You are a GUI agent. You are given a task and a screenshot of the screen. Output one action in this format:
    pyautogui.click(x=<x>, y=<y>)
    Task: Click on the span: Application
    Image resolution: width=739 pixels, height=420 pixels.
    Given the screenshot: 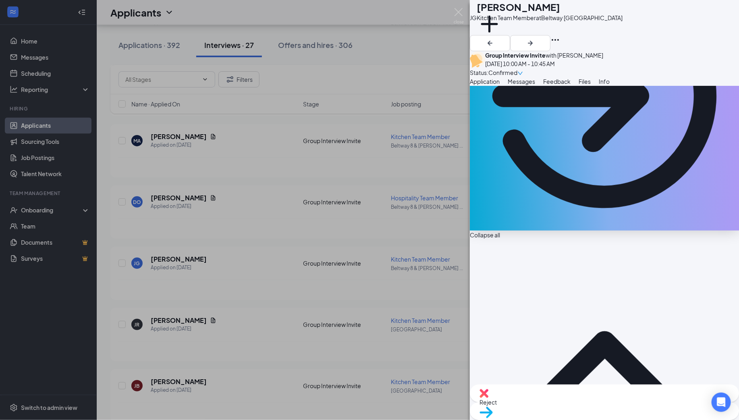 What is the action you would take?
    pyautogui.click(x=485, y=81)
    